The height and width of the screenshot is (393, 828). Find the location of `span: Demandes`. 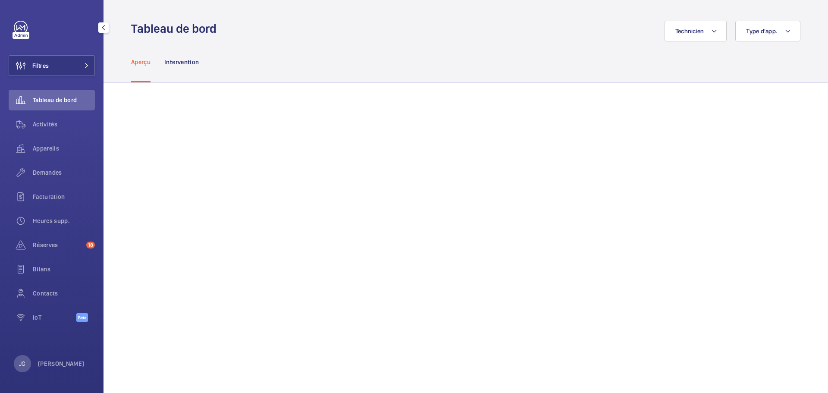

span: Demandes is located at coordinates (64, 172).